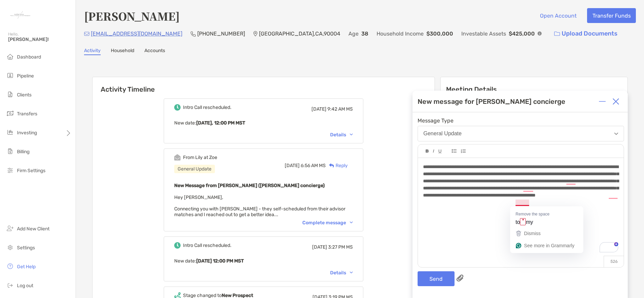 This screenshot has width=644, height=298. Describe the element at coordinates (484, 34) in the screenshot. I see `p: Investable Assets` at that location.